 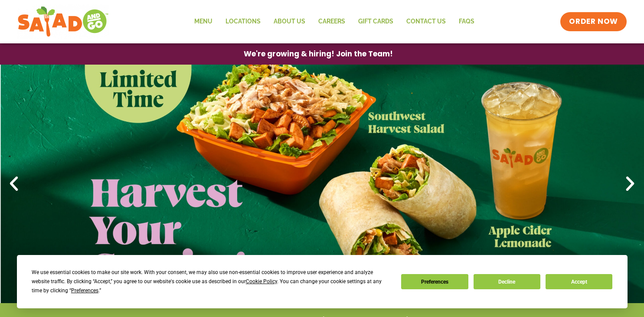 What do you see at coordinates (467, 22) in the screenshot?
I see `a: FAQs` at bounding box center [467, 22].